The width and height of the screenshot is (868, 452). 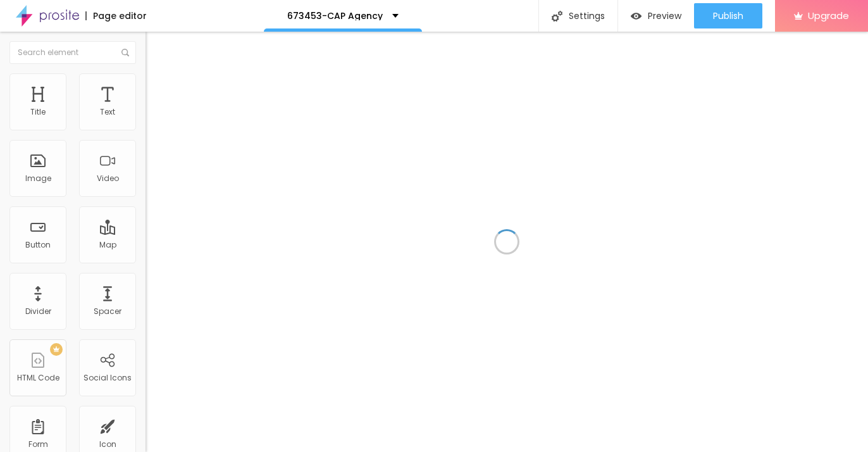 What do you see at coordinates (116, 16) in the screenshot?
I see `div: Page editor` at bounding box center [116, 16].